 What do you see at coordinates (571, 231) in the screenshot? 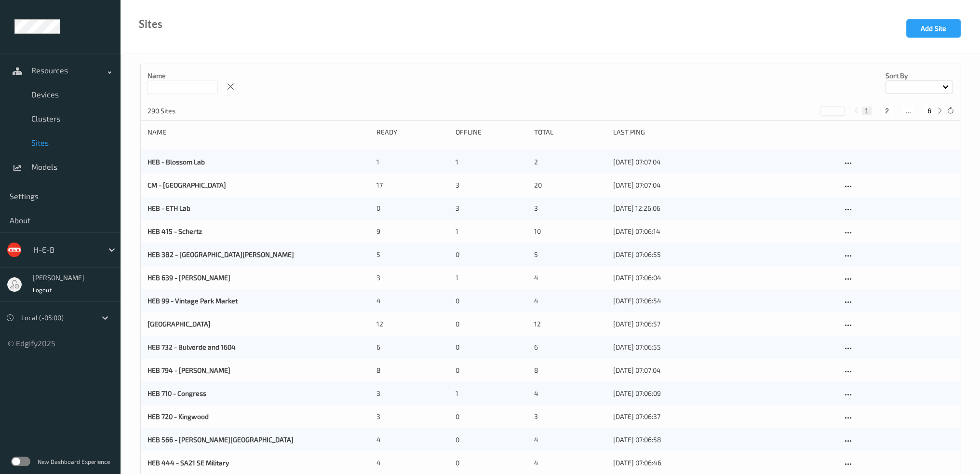
I see `div: 10` at bounding box center [571, 231].